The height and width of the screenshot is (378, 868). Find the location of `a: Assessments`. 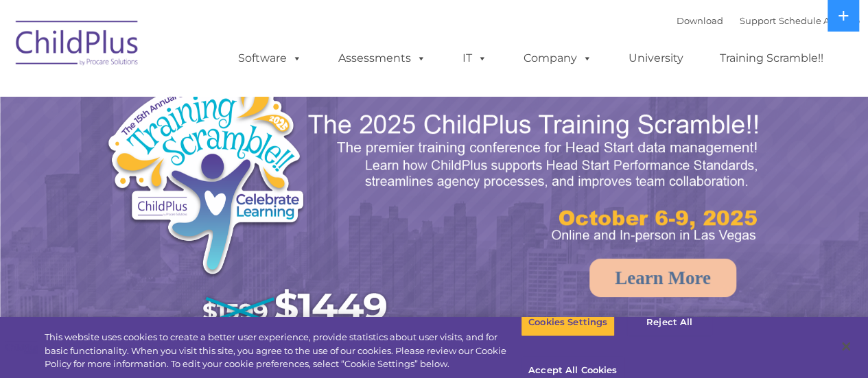

a: Assessments is located at coordinates (382, 59).